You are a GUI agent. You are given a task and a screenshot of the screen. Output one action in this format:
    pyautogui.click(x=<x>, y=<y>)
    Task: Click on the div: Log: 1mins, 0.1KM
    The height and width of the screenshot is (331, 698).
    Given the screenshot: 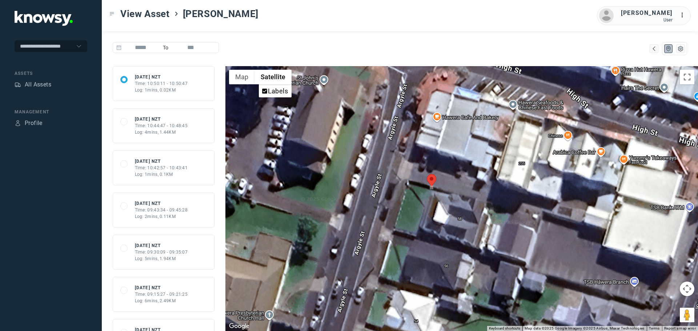 What is the action you would take?
    pyautogui.click(x=162, y=175)
    